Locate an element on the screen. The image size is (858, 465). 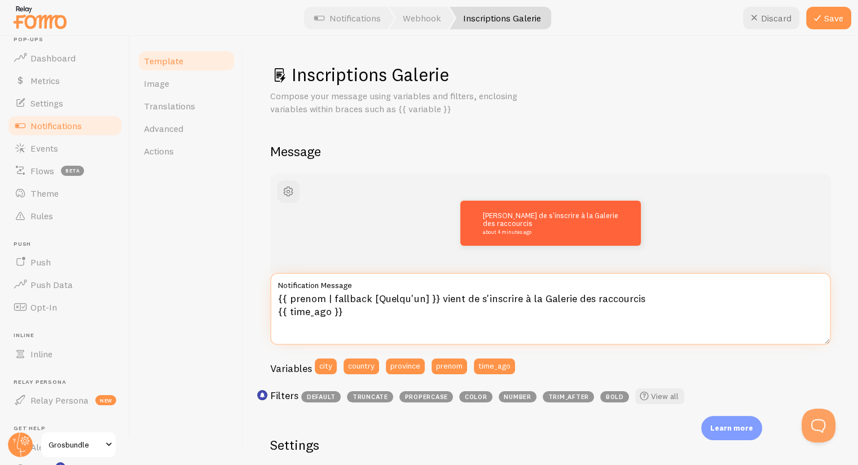
h2: Settings is located at coordinates (440, 445).